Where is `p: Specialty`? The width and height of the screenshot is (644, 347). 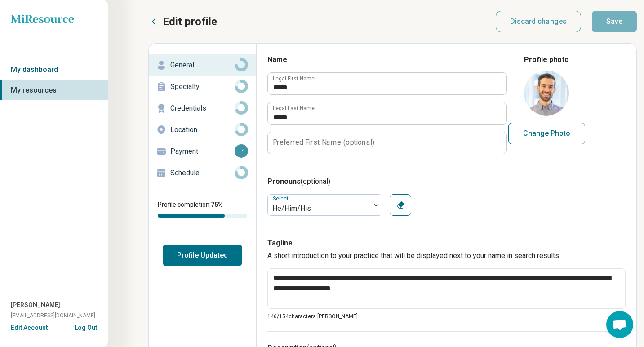
p: Specialty is located at coordinates (202, 87).